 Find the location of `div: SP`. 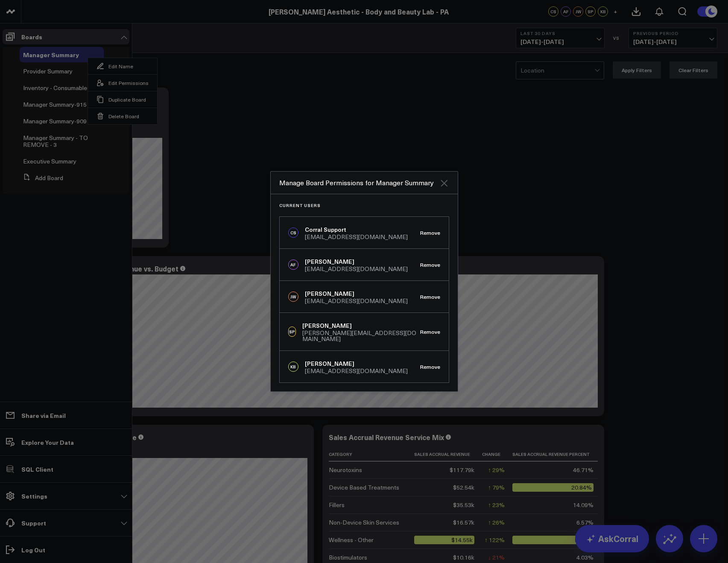

div: SP is located at coordinates (292, 331).